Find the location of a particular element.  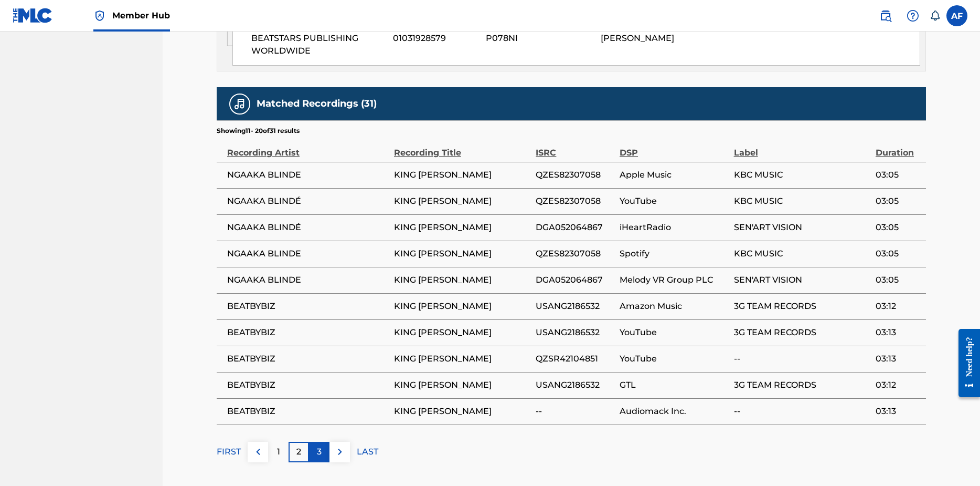

img: right is located at coordinates (340, 452).